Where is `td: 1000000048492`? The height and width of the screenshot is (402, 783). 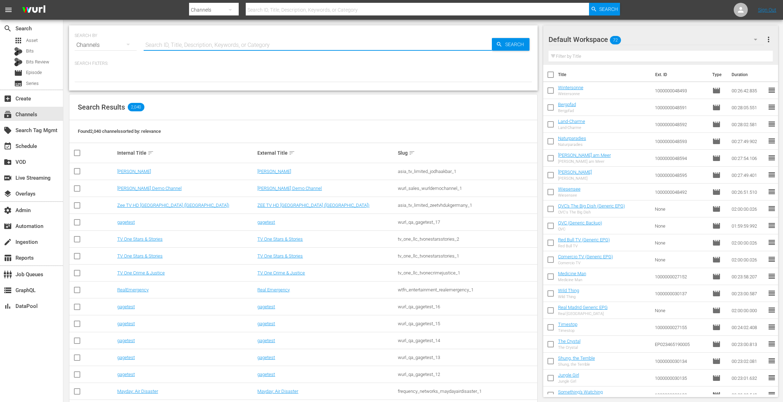 td: 1000000048492 is located at coordinates (681, 192).